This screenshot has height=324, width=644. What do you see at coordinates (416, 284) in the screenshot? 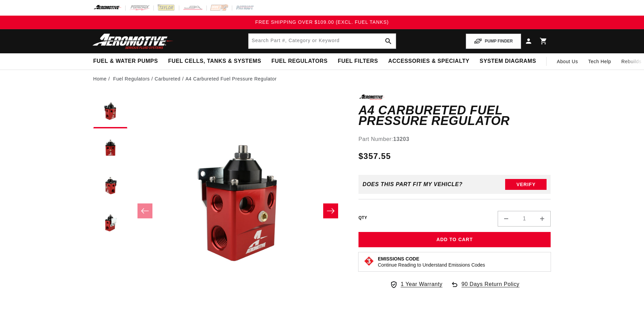
I see `a: 1 Year Warranty` at bounding box center [416, 284].